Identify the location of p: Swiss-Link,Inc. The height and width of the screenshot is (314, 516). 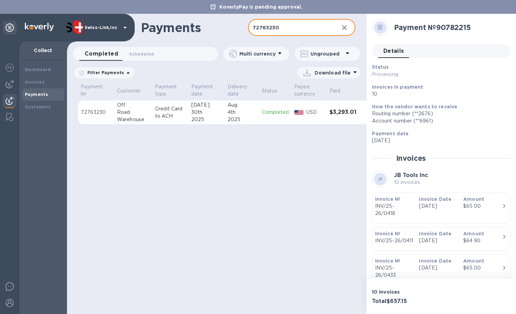
(102, 28).